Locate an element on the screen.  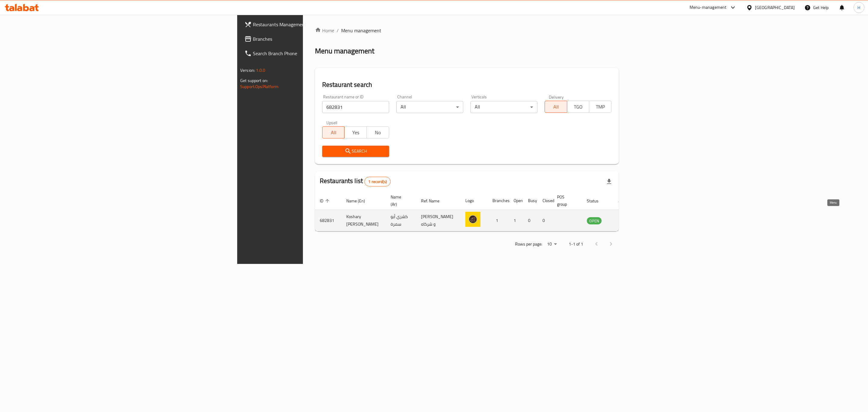
div: Total records count is located at coordinates (378, 181).